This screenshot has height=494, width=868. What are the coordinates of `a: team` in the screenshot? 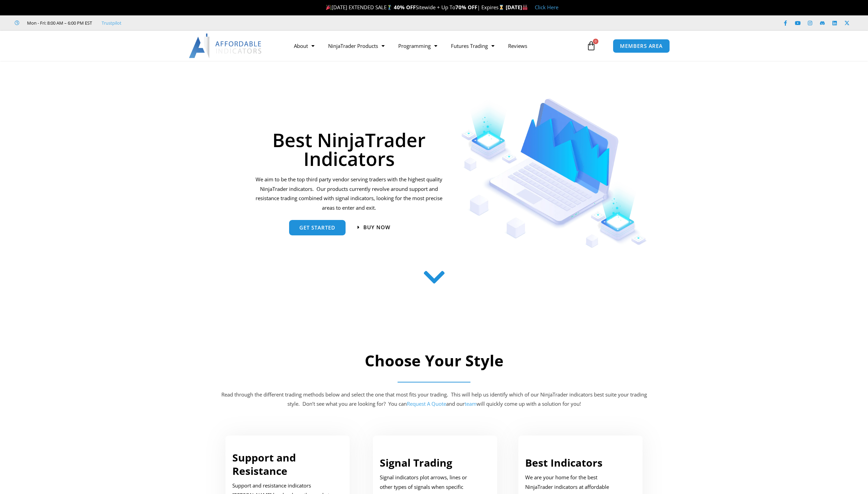 It's located at (470, 404).